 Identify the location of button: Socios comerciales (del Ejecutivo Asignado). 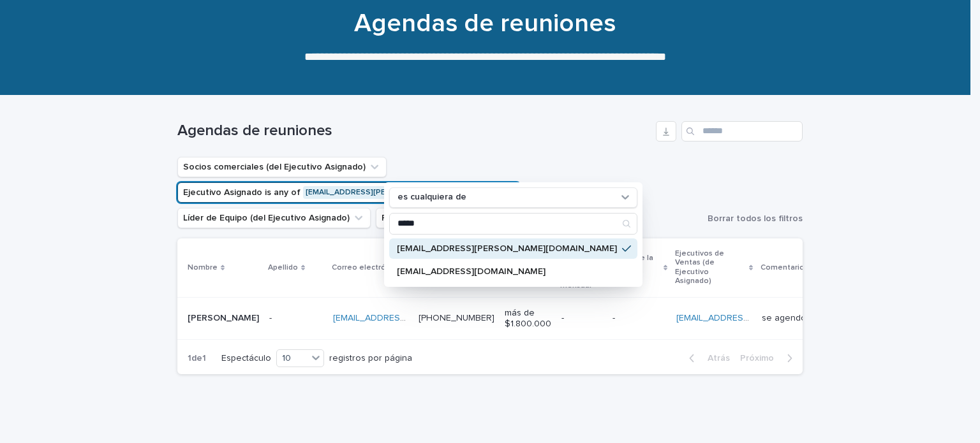
(282, 167).